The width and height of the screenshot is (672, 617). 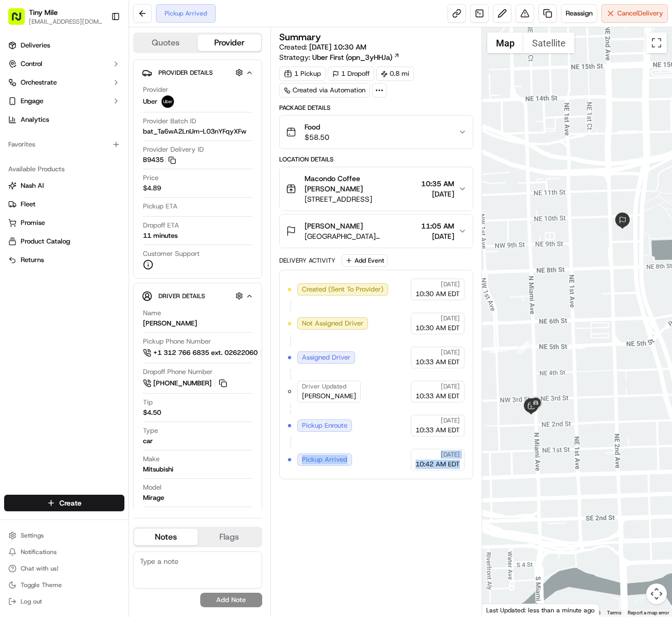 I want to click on a: Promise, so click(x=64, y=223).